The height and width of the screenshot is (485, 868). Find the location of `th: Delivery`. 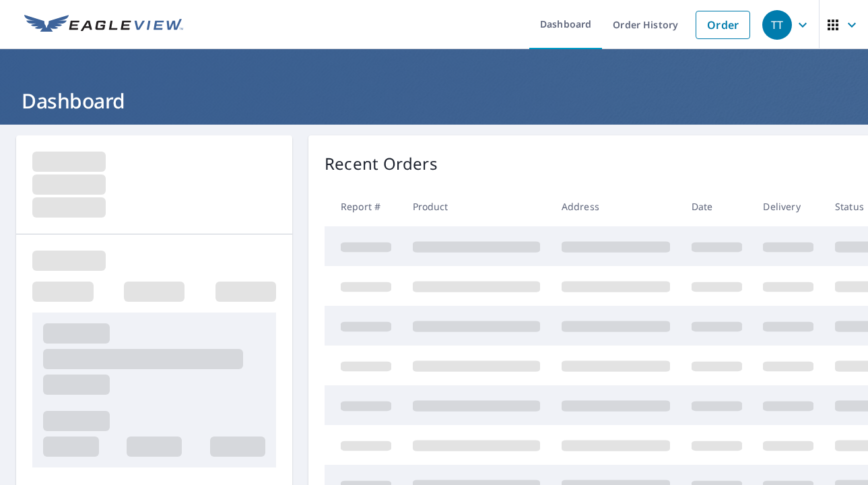

th: Delivery is located at coordinates (788, 206).